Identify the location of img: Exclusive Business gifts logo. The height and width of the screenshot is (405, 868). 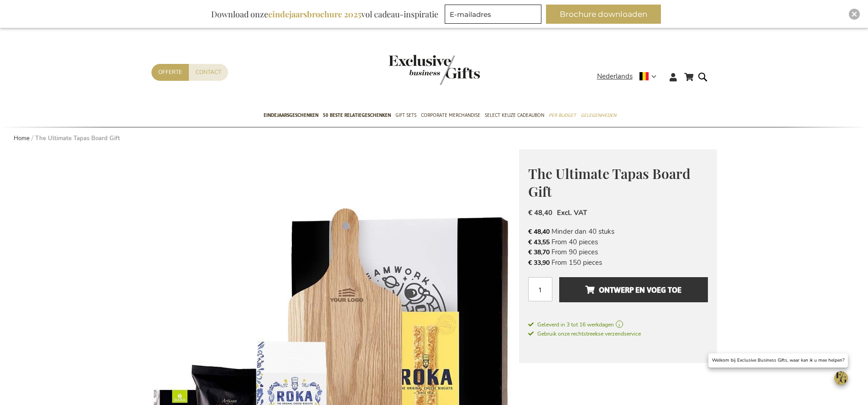
(434, 70).